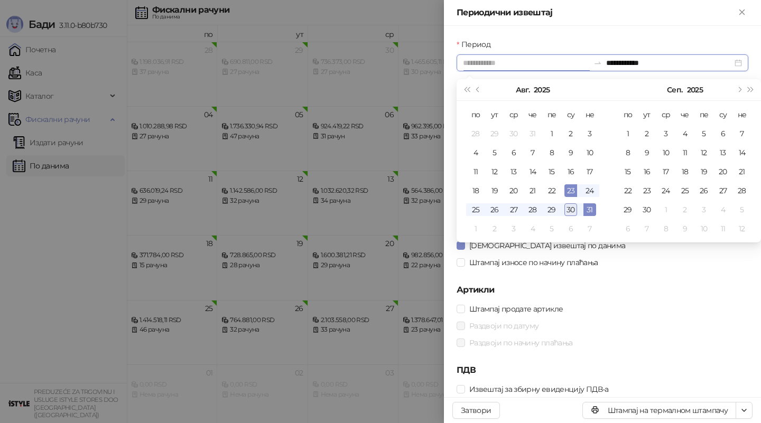 The image size is (761, 423). What do you see at coordinates (647, 191) in the screenshot?
I see `td: 2025-09-23` at bounding box center [647, 191].